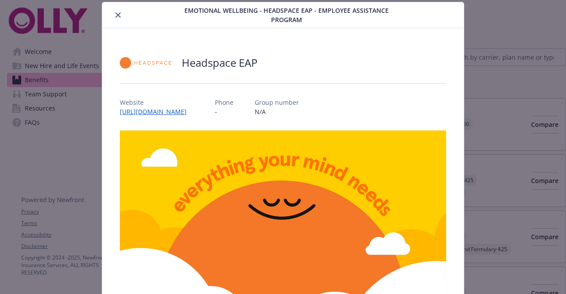 The image size is (566, 294). Describe the element at coordinates (157, 102) in the screenshot. I see `p: Website` at that location.